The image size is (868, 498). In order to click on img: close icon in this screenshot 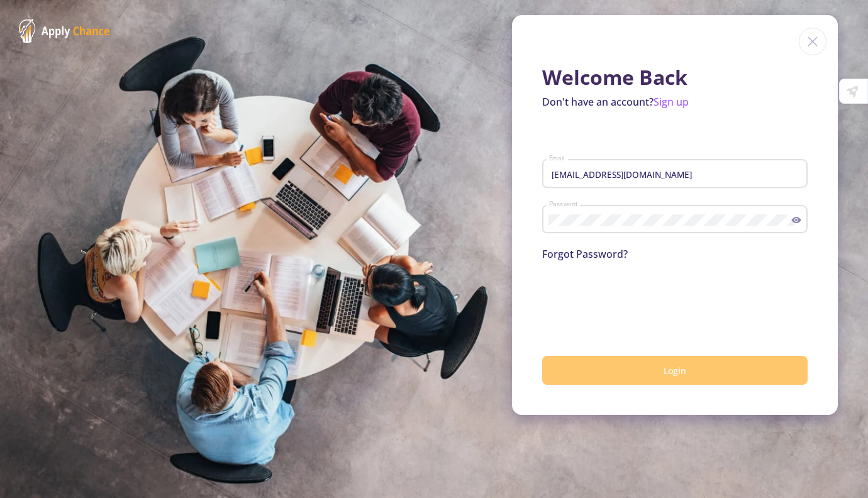, I will do `click(813, 42)`.